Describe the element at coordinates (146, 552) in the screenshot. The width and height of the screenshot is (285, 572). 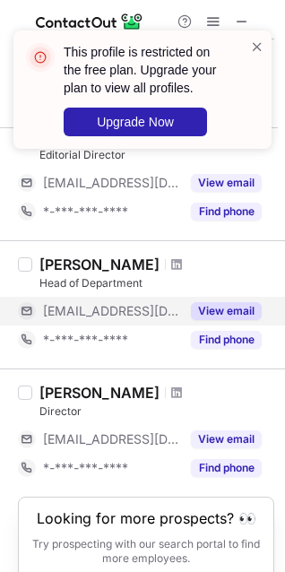
I see `p: Try prospecting with our search portal to find more employees.` at that location.